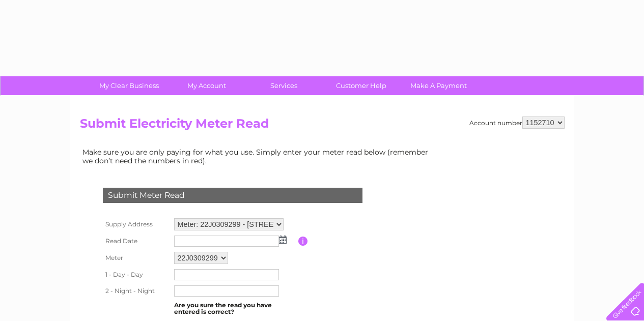 This screenshot has width=644, height=321. Describe the element at coordinates (136, 291) in the screenshot. I see `th: 2 - Night - Night` at that location.